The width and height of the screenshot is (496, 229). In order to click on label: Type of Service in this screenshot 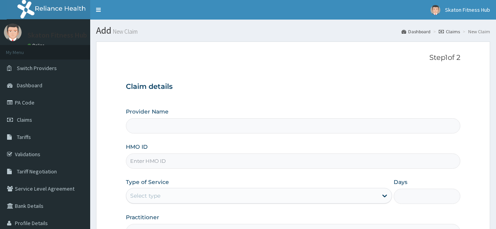, I will do `click(147, 182)`.